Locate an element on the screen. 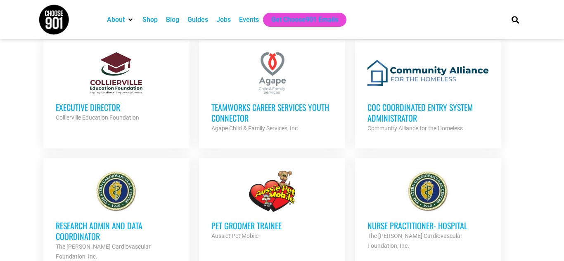 Image resolution: width=564 pixels, height=261 pixels. div: Get Choose901 Emails is located at coordinates (305, 20).